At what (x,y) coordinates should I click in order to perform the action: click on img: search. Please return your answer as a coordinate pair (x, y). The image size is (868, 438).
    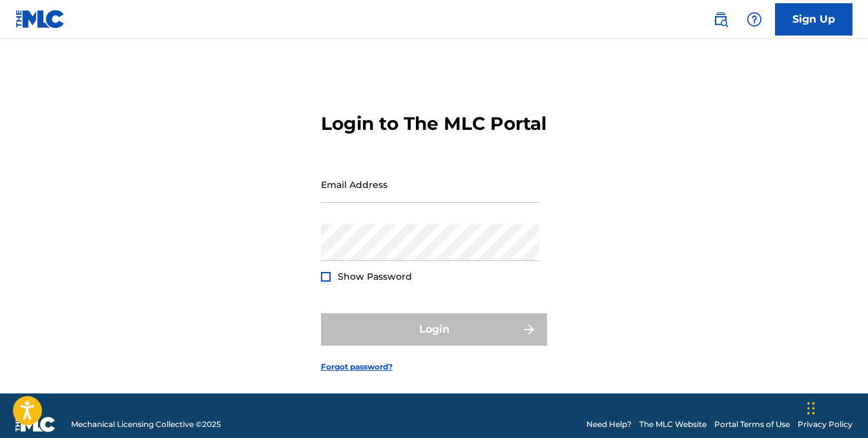
    Looking at the image, I should click on (721, 20).